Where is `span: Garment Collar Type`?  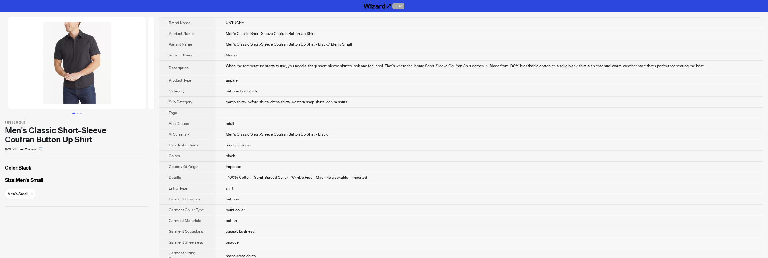 span: Garment Collar Type is located at coordinates (186, 210).